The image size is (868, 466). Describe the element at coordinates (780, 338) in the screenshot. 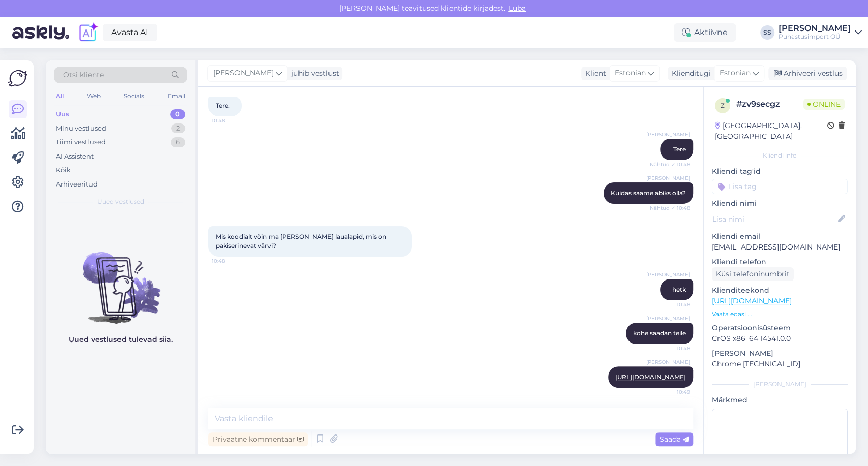

I see `p: CrOS x86_64 14541.0.0` at that location.